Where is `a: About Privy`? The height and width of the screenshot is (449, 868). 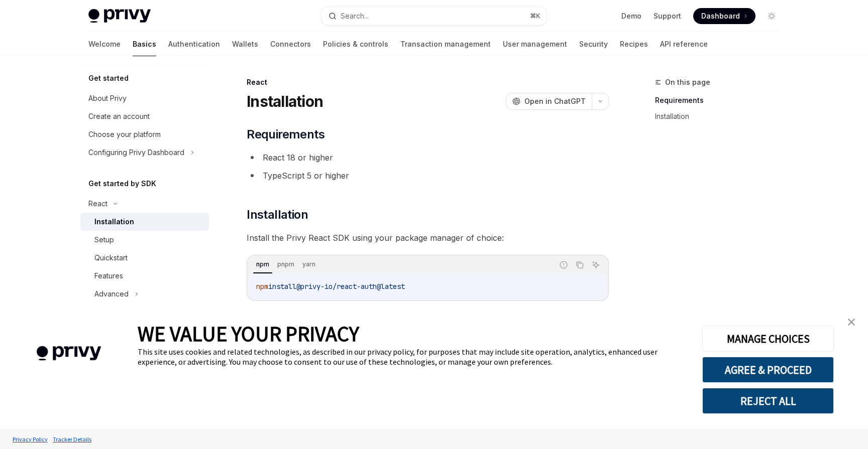 a: About Privy is located at coordinates (145, 98).